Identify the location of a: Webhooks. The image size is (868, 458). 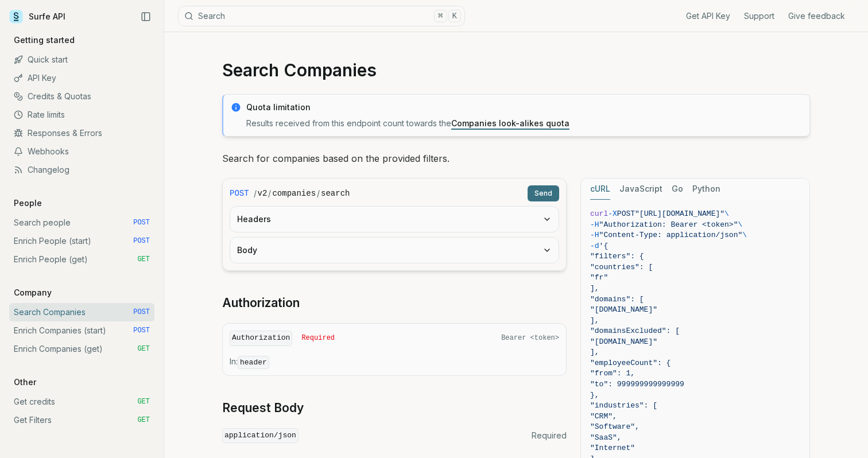
(82, 152).